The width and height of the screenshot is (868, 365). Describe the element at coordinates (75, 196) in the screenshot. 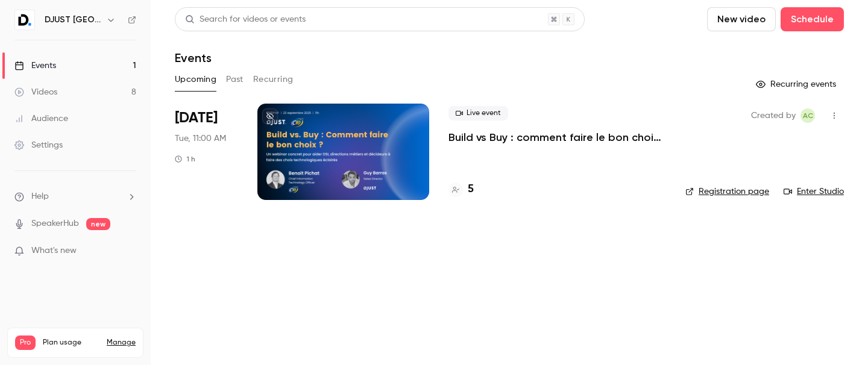

I see `li: help-dropdown-opener` at that location.